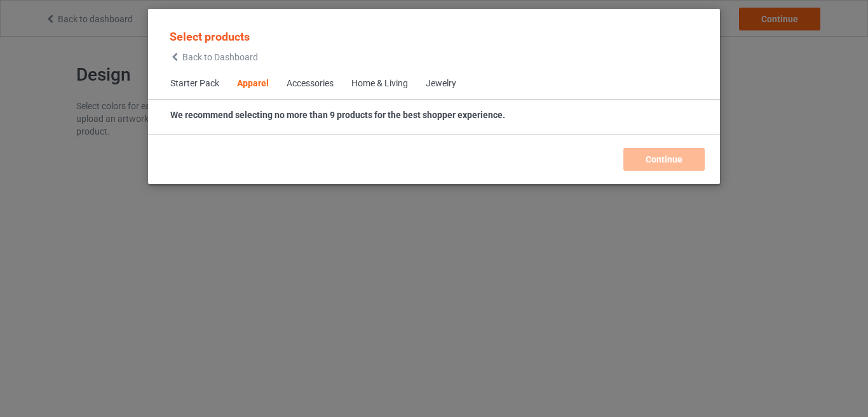 This screenshot has width=868, height=417. I want to click on span: Select products, so click(210, 36).